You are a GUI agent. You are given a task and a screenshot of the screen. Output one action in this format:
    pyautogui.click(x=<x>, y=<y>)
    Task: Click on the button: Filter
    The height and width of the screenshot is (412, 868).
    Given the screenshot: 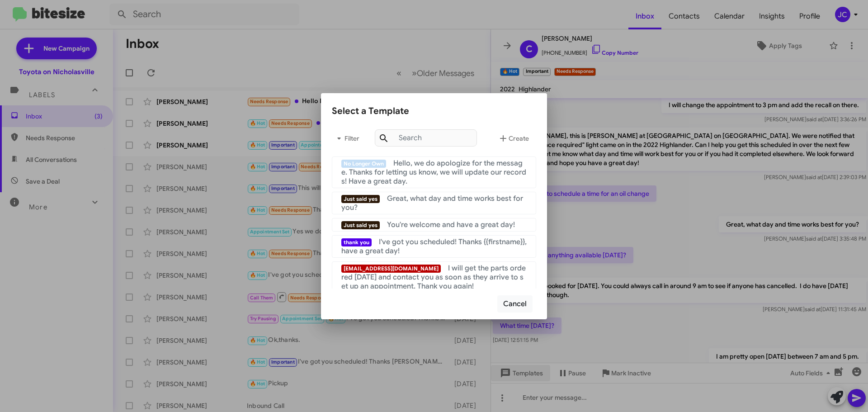 What is the action you would take?
    pyautogui.click(x=346, y=138)
    